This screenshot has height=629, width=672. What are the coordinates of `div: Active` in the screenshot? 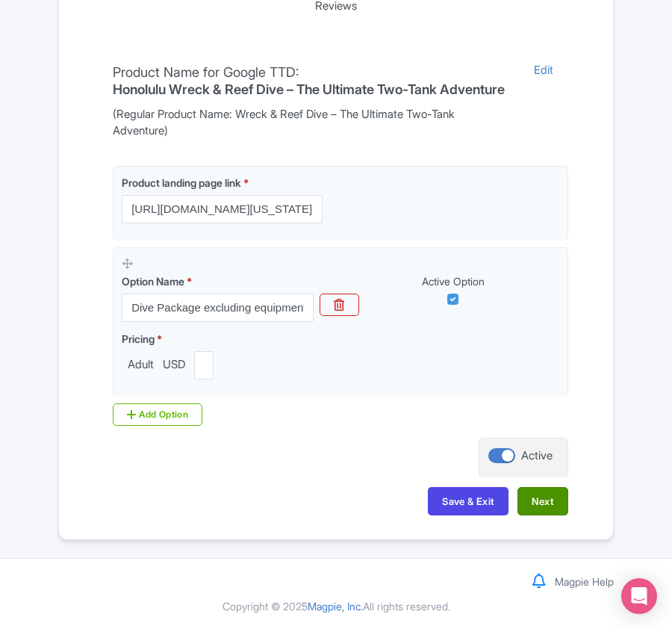 It's located at (537, 456).